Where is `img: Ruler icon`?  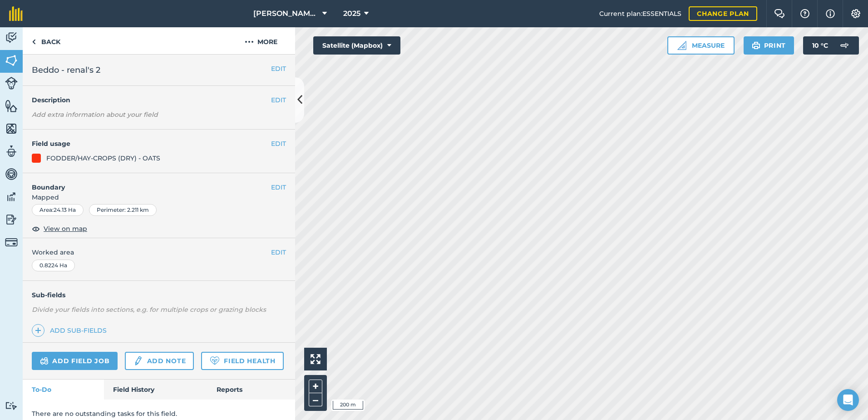 img: Ruler icon is located at coordinates (682, 46).